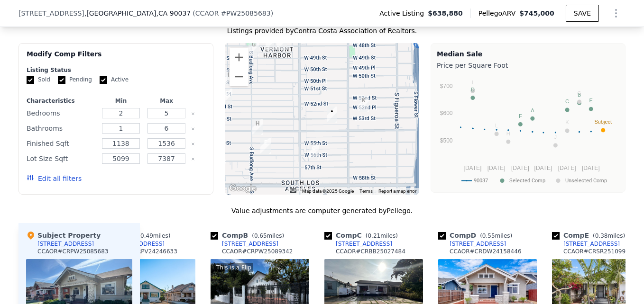 The image size is (644, 304). I want to click on text: 90037, so click(481, 180).